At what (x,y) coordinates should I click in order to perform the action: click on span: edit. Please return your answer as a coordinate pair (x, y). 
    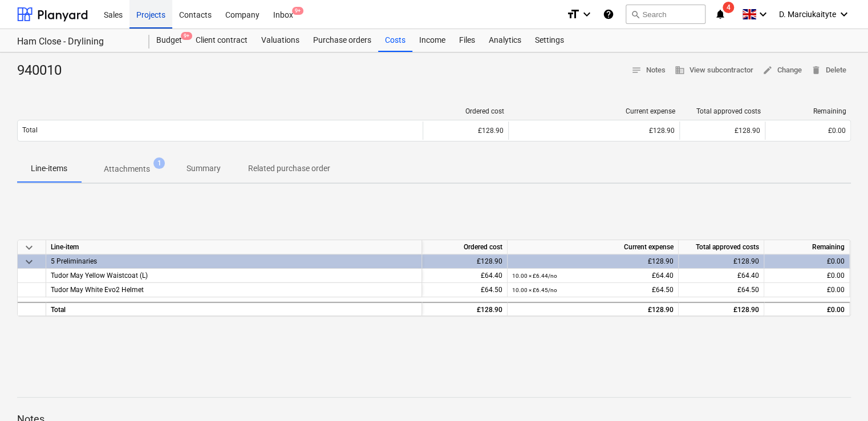
    Looking at the image, I should click on (767, 70).